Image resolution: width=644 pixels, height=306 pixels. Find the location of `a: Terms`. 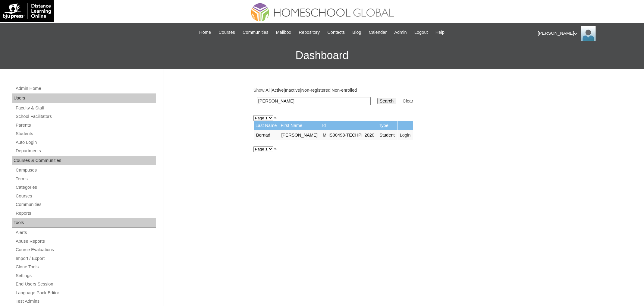

a: Terms is located at coordinates (85, 179).